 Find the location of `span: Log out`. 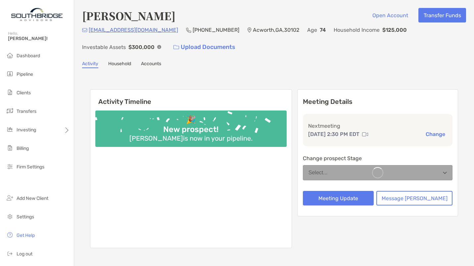

span: Log out is located at coordinates (24, 254).